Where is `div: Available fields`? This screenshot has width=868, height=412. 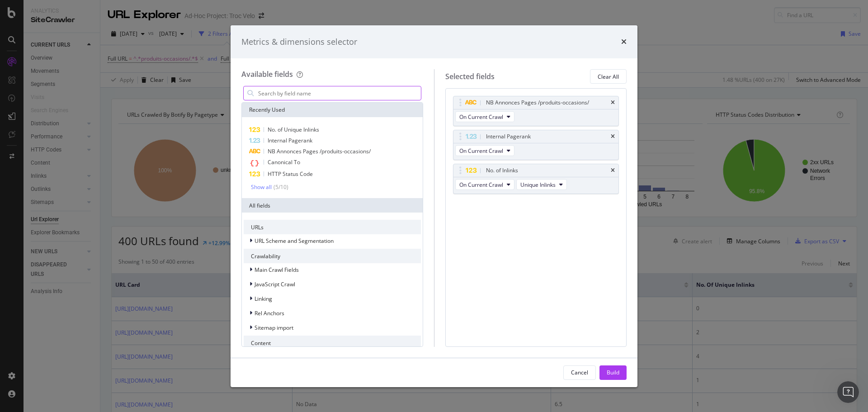 div: Available fields is located at coordinates (267, 74).